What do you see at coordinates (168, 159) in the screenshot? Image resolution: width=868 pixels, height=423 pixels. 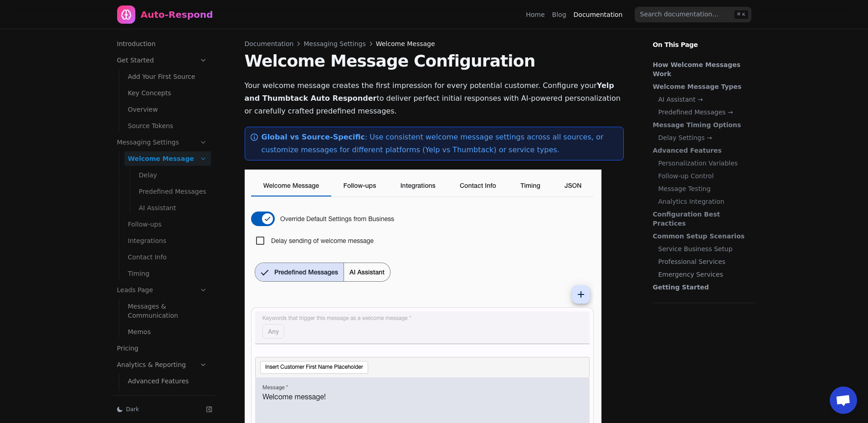 I see `a: Welcome Message` at bounding box center [168, 159].